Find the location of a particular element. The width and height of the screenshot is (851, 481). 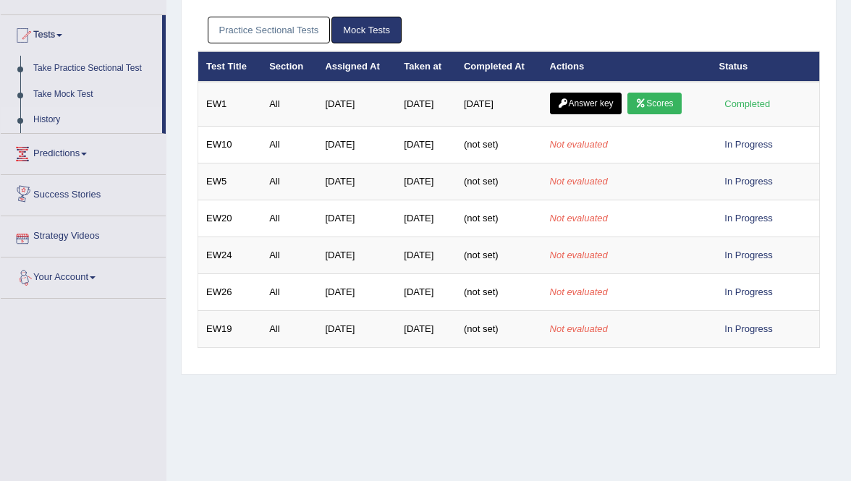

a: Predictions is located at coordinates (83, 152).